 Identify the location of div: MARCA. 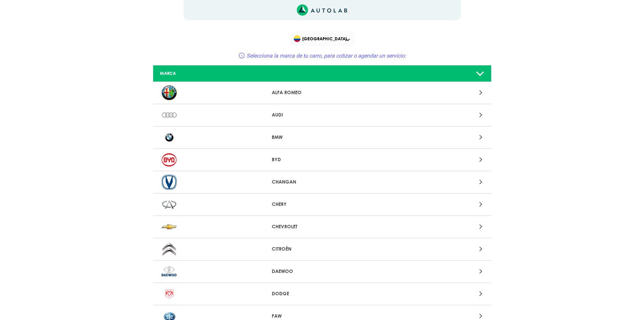
(210, 73).